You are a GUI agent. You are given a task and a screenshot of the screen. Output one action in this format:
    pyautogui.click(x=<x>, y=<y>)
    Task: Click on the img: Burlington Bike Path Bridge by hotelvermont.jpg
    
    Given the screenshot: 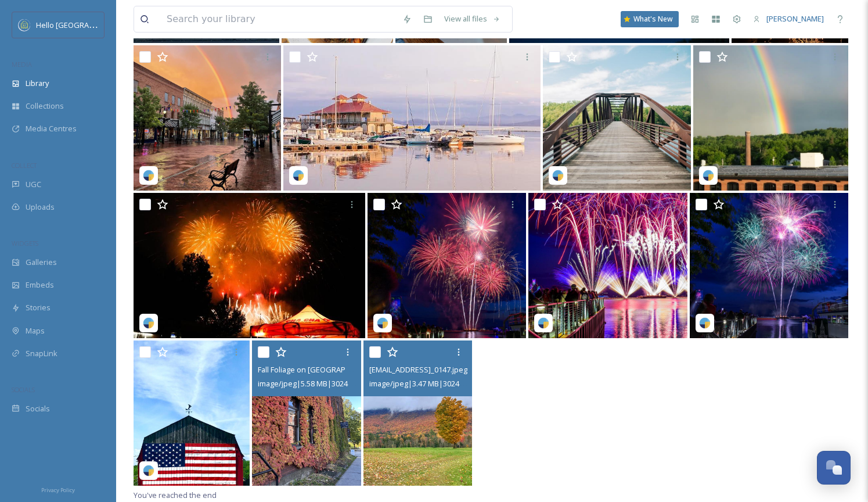 What is the action you would take?
    pyautogui.click(x=616, y=118)
    